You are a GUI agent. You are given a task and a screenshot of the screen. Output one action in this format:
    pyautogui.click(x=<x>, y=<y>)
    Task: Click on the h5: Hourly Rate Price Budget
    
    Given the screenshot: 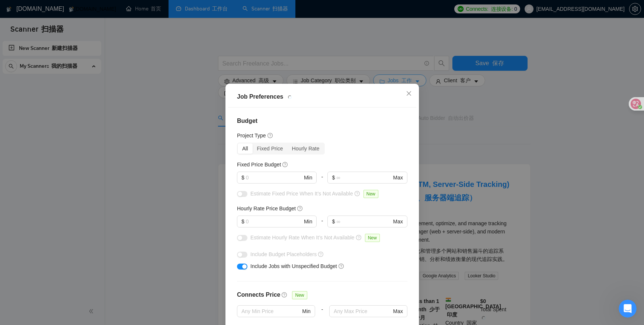 What is the action you would take?
    pyautogui.click(x=266, y=208)
    